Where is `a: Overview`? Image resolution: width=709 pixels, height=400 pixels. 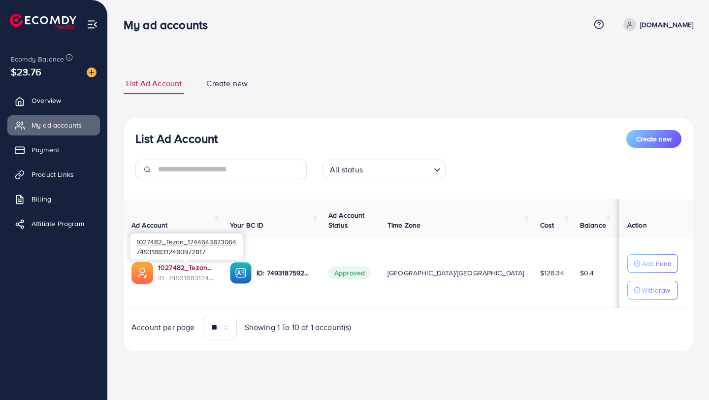 a: Overview is located at coordinates (54, 100).